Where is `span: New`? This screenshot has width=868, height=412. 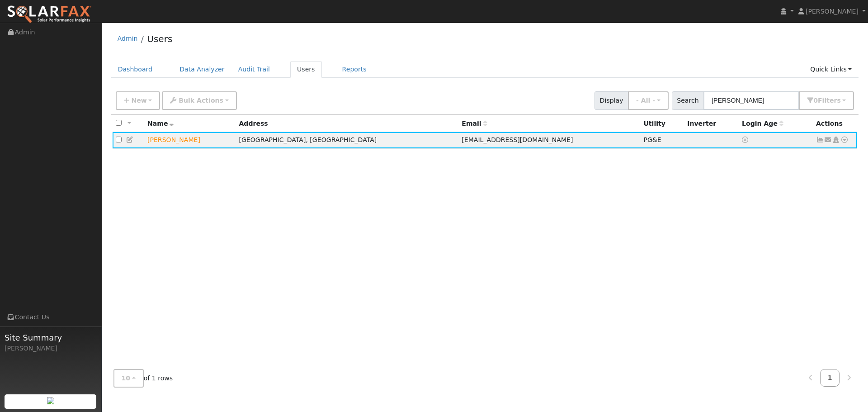 span: New is located at coordinates (139, 100).